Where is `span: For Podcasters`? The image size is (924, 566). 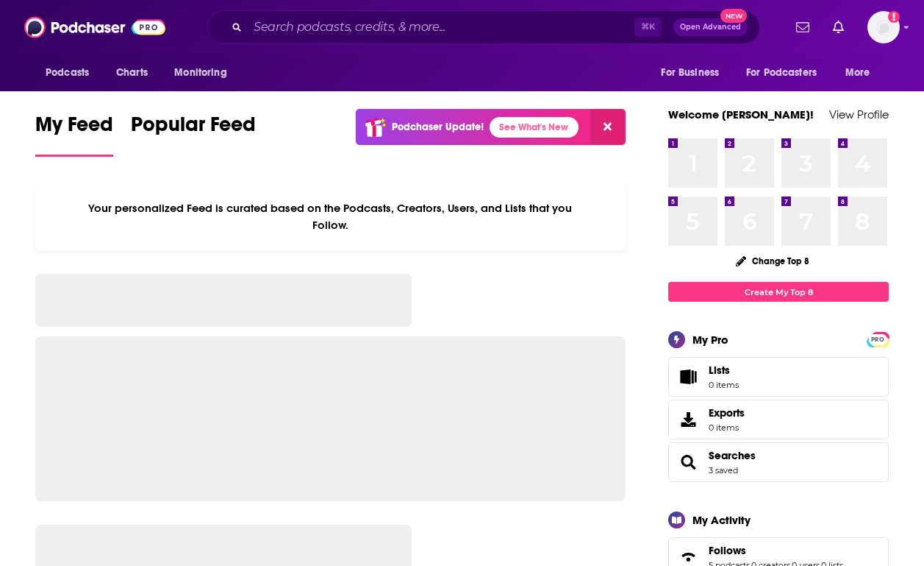 span: For Podcasters is located at coordinates (781, 73).